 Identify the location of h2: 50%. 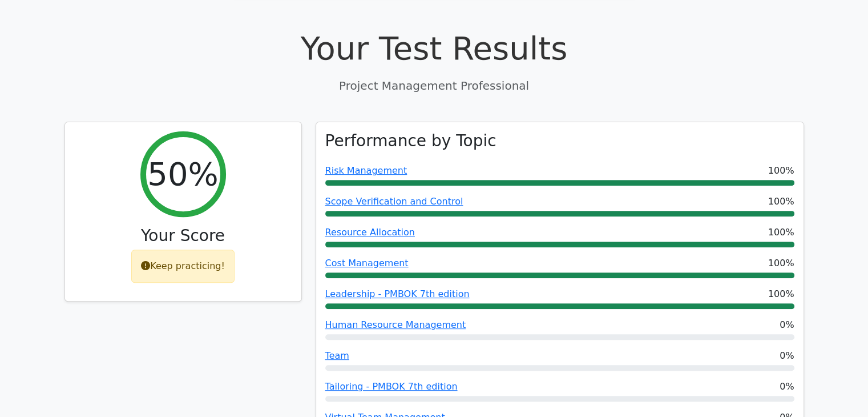
(182, 173).